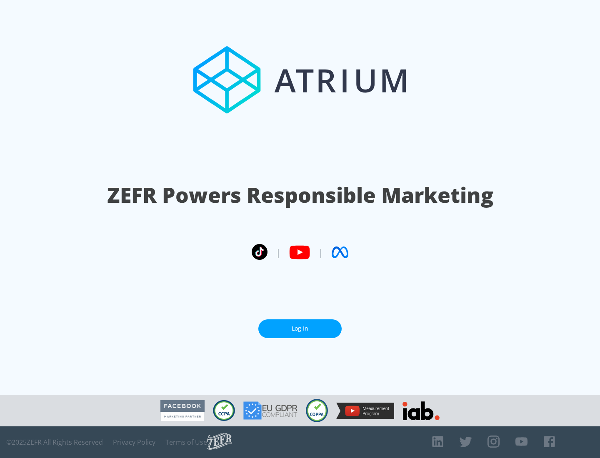  What do you see at coordinates (365, 411) in the screenshot?
I see `img: YouTube Measurement Program` at bounding box center [365, 411].